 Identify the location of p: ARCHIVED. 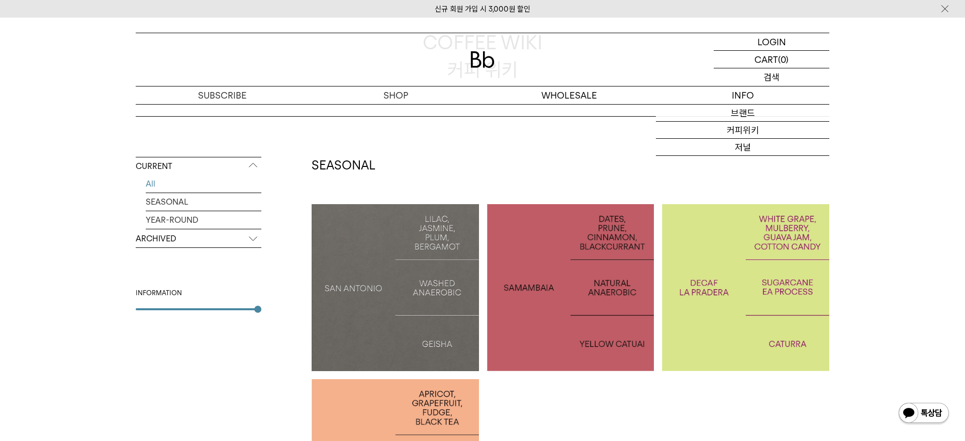
(198, 239).